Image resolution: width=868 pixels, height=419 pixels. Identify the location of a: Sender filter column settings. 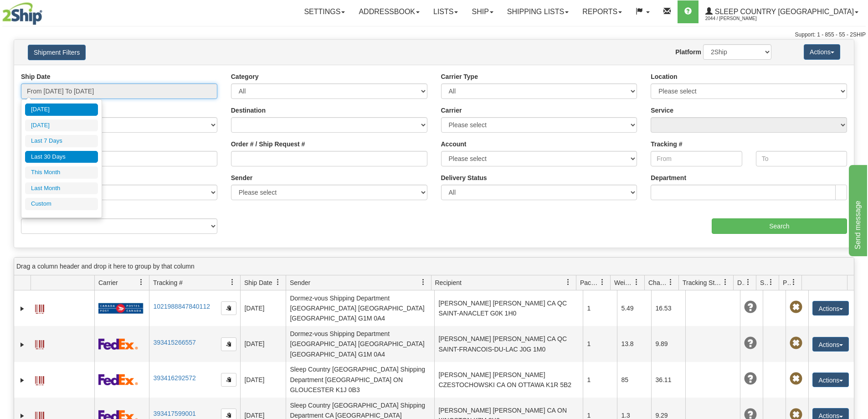
(423, 282).